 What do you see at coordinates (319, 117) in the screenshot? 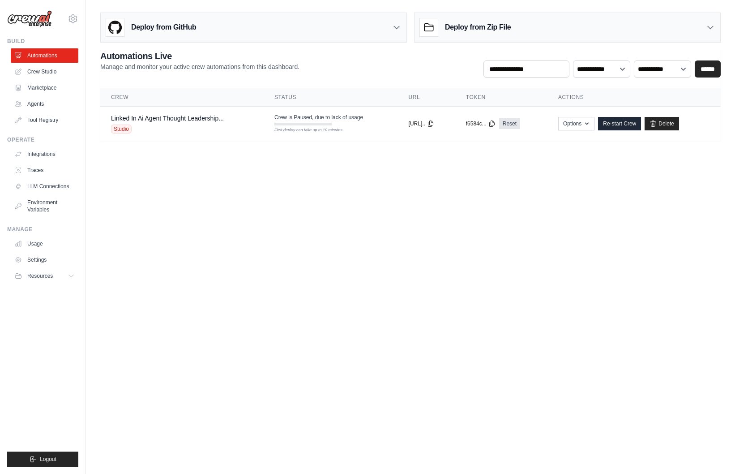
I see `span: Crew is Paused, due to lack of usage` at bounding box center [319, 117].